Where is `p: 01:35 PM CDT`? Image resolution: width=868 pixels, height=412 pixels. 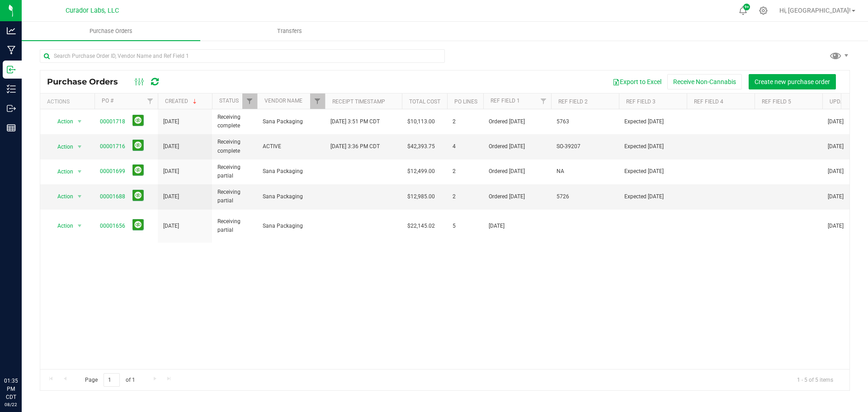
p: 01:35 PM CDT is located at coordinates (11, 389).